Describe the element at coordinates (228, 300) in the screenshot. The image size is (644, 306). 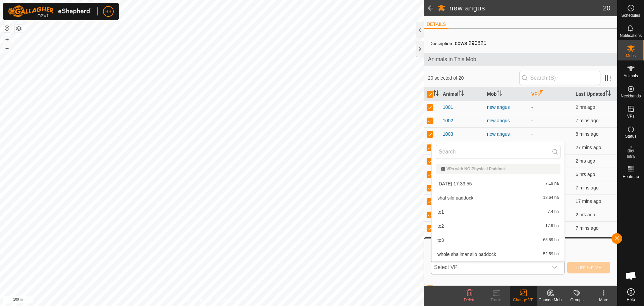
I see `a: Contact Us` at that location.